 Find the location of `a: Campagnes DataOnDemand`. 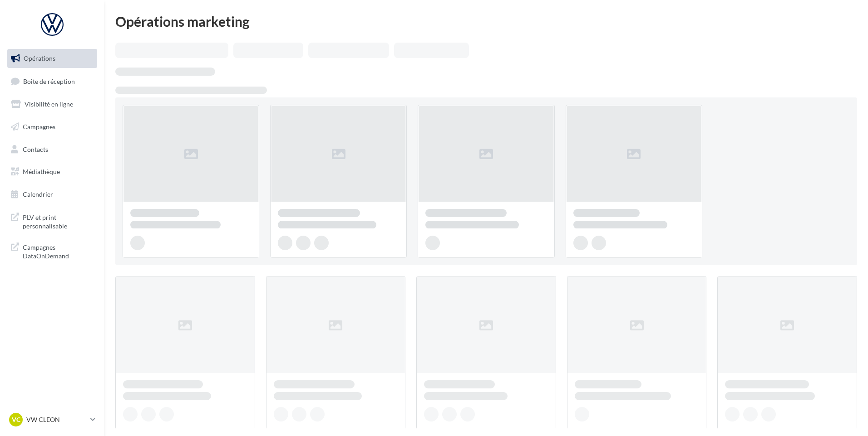

a: Campagnes DataOnDemand is located at coordinates (52, 251).